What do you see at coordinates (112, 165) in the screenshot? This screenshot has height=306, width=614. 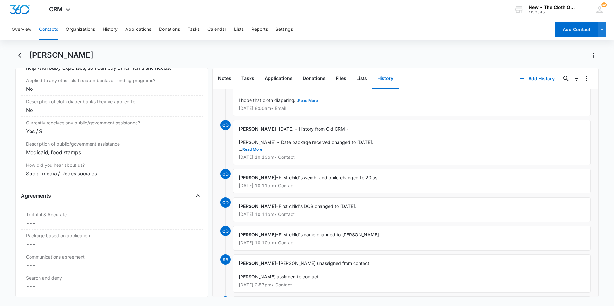 I see `label: How did you hear about us?` at bounding box center [112, 165].